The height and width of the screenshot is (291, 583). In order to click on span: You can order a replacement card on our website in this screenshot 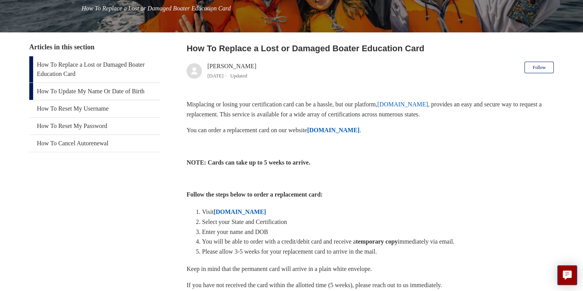, I will do `click(246, 130)`.